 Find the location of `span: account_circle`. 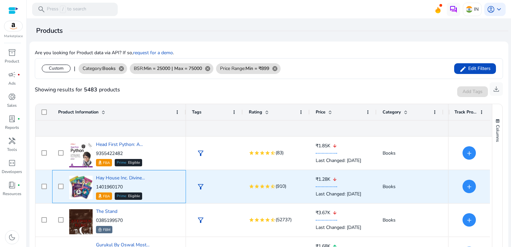

span: account_circle is located at coordinates (491, 9).